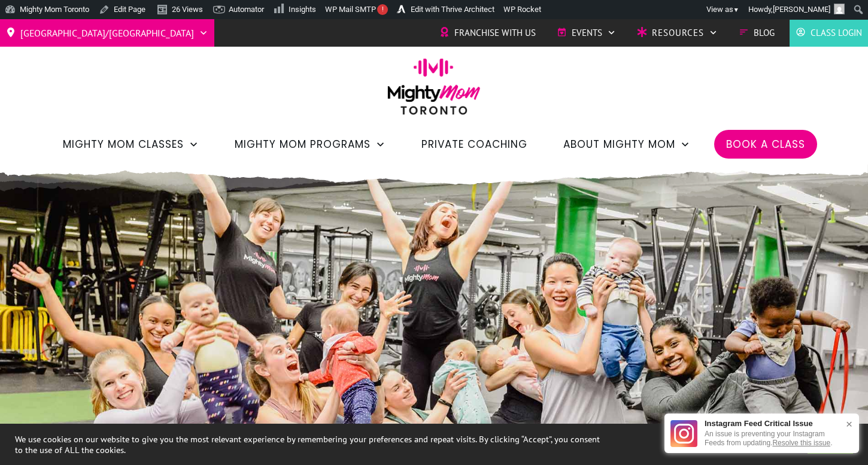 Image resolution: width=868 pixels, height=465 pixels. Describe the element at coordinates (772, 438) in the screenshot. I see `p: An issue is preventing your Instagram Feeds from updating. .` at that location.